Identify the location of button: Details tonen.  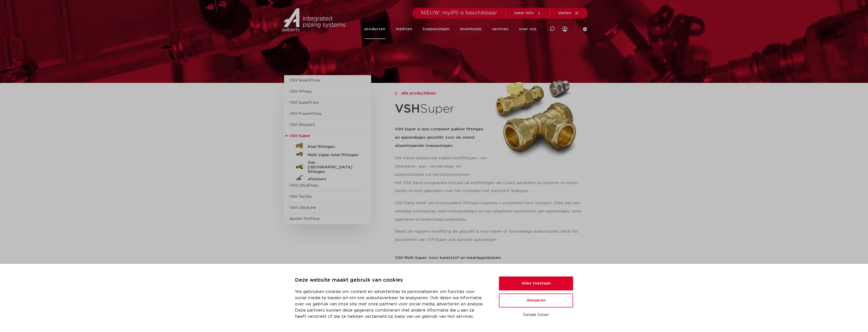
(536, 315).